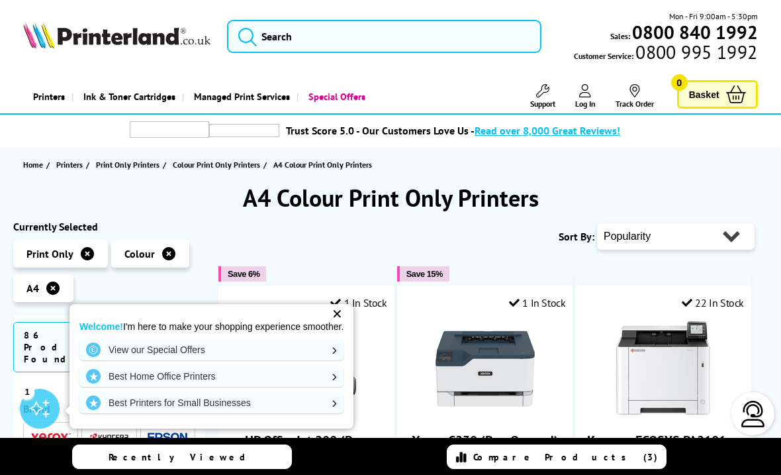  Describe the element at coordinates (714, 16) in the screenshot. I see `span: Mon - Fri 9:00am - 5:30pm` at that location.